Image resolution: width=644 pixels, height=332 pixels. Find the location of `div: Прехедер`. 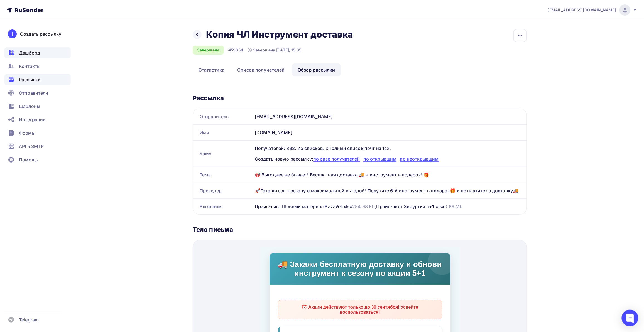

div: Прехедер is located at coordinates (223, 190).